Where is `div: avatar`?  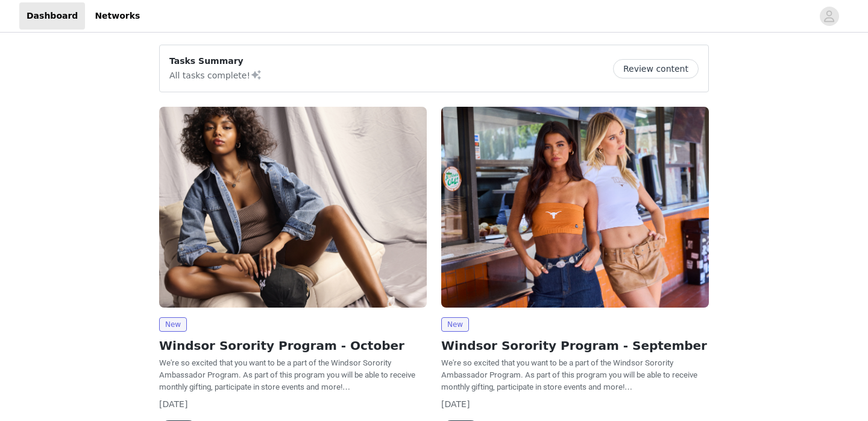
div: avatar is located at coordinates (829, 16).